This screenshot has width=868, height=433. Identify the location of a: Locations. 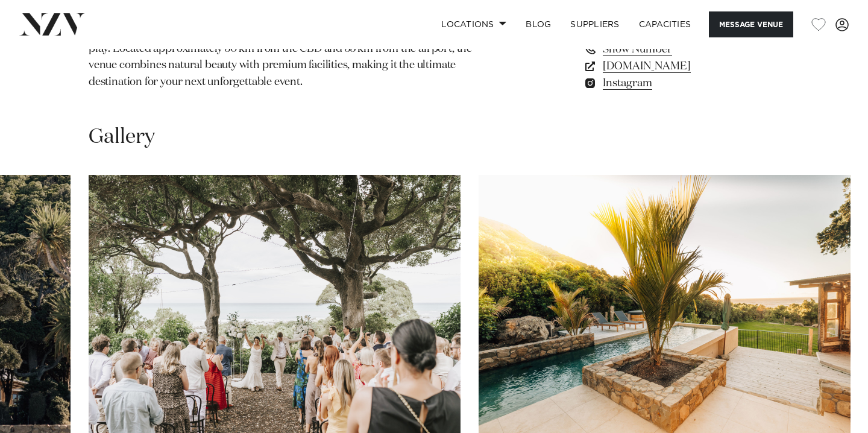
(474, 24).